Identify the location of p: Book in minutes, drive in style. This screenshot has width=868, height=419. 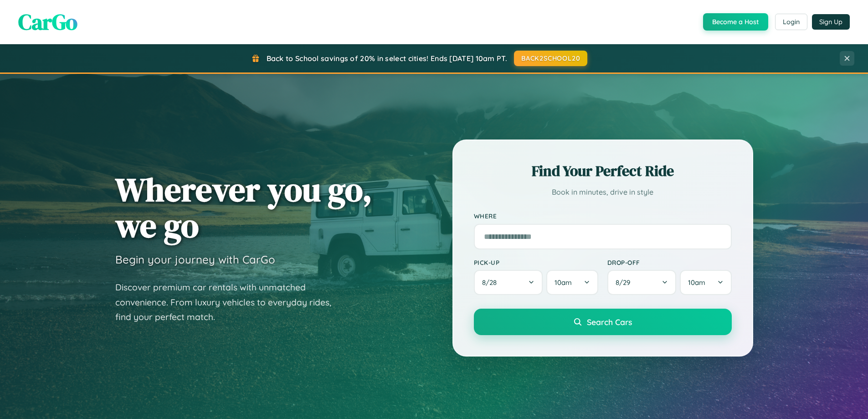
(602, 192).